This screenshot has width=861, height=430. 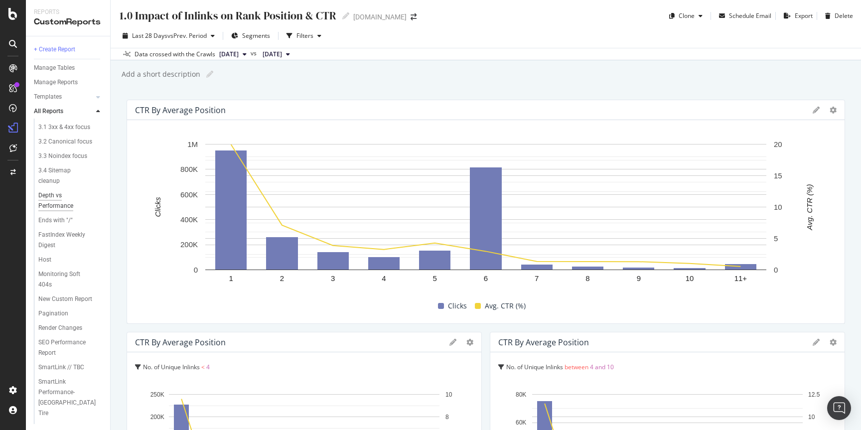 I want to click on div: Ends with "/", so click(x=55, y=220).